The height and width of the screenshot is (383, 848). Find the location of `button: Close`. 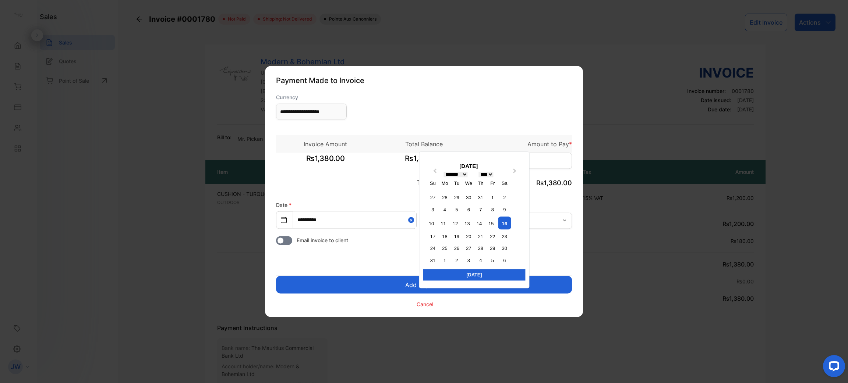

button: Close is located at coordinates (412, 220).